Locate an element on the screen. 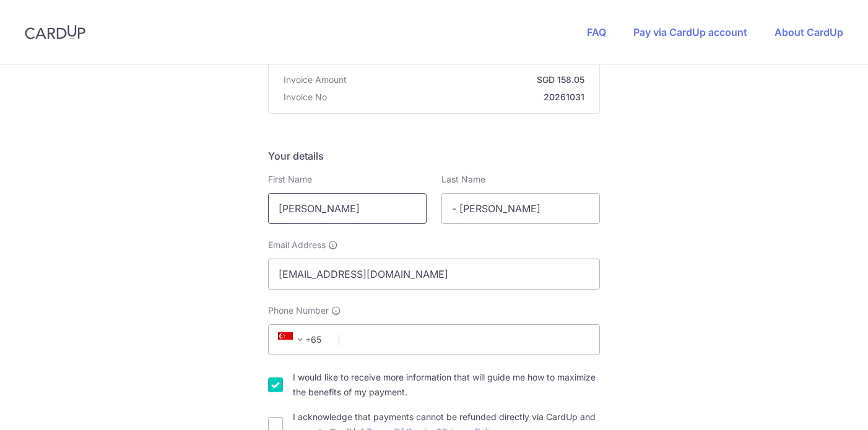  span: Invoice Amount is located at coordinates (316, 80).